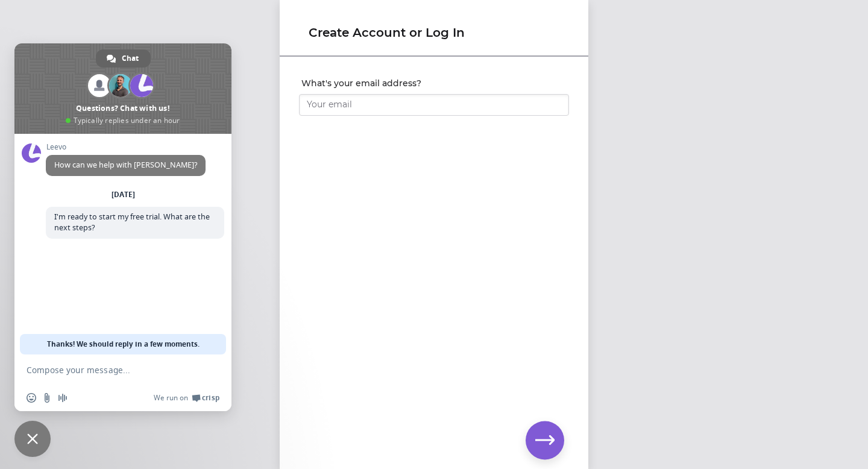 This screenshot has width=868, height=469. I want to click on div: Close chat, so click(32, 439).